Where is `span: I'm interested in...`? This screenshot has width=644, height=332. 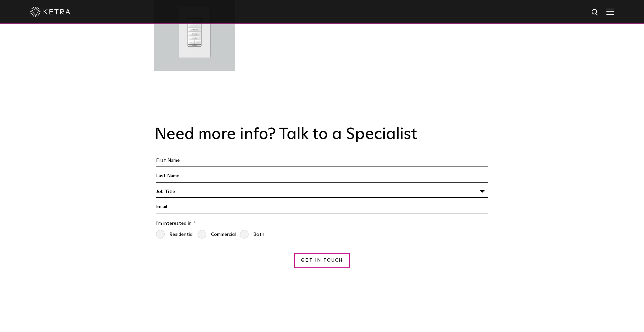 span: I'm interested in... is located at coordinates (175, 224).